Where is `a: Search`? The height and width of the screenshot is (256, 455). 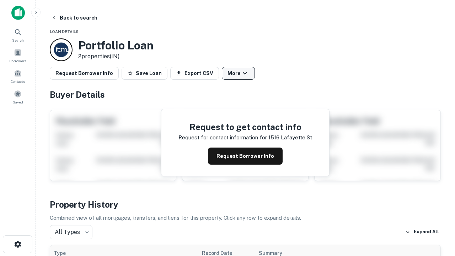 a: Search is located at coordinates (18, 35).